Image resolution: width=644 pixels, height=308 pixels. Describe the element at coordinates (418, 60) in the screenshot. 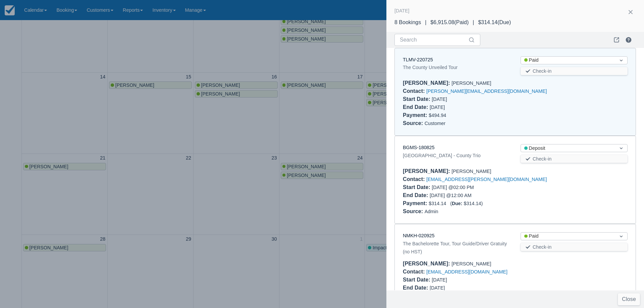

I see `a: TLMV-220725` at that location.